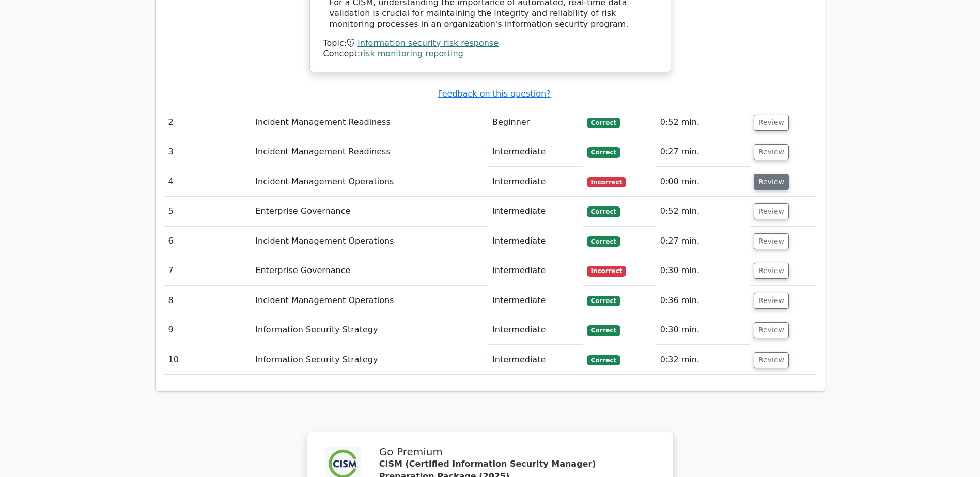 The height and width of the screenshot is (477, 980). I want to click on td: 3, so click(208, 152).